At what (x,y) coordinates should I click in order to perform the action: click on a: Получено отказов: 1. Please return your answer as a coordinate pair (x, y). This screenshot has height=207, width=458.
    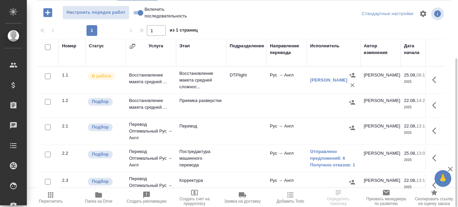
    Looking at the image, I should click on (334, 165).